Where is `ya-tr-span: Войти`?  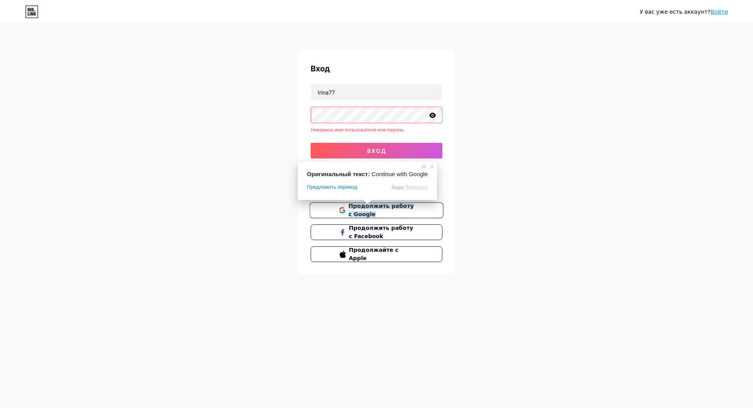 ya-tr-span: Войти is located at coordinates (719, 12).